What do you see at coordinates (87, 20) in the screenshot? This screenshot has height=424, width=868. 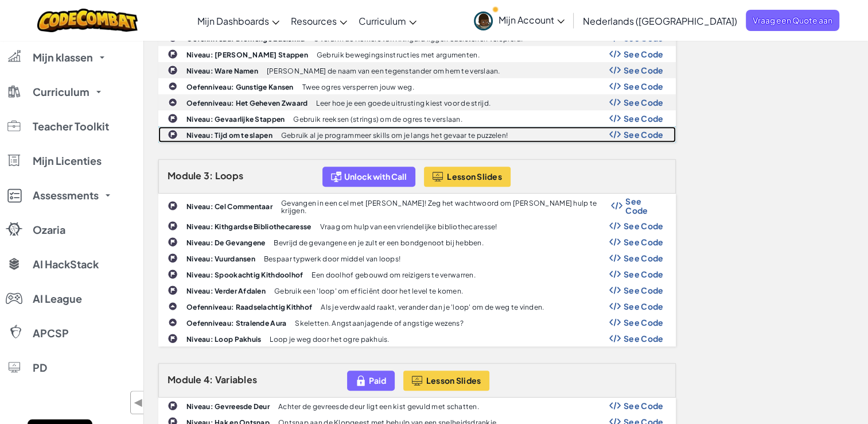 I see `img: CodeCombat logo` at bounding box center [87, 20].